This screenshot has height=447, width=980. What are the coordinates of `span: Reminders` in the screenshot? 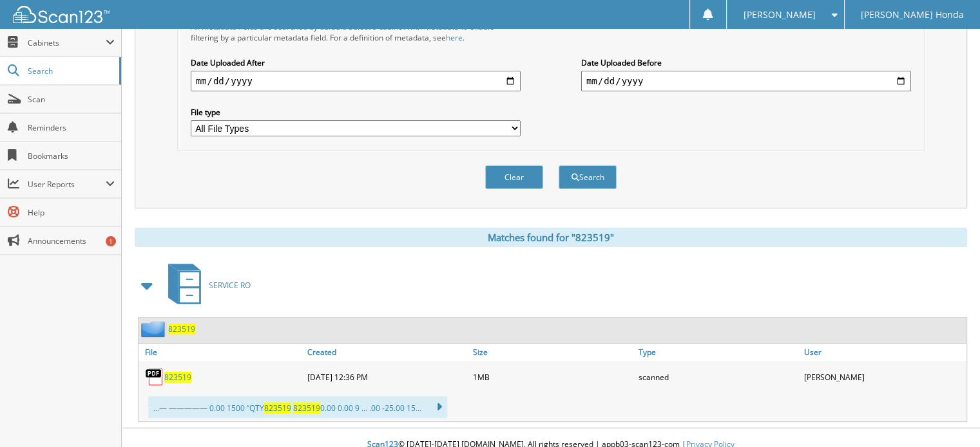 It's located at (71, 128).